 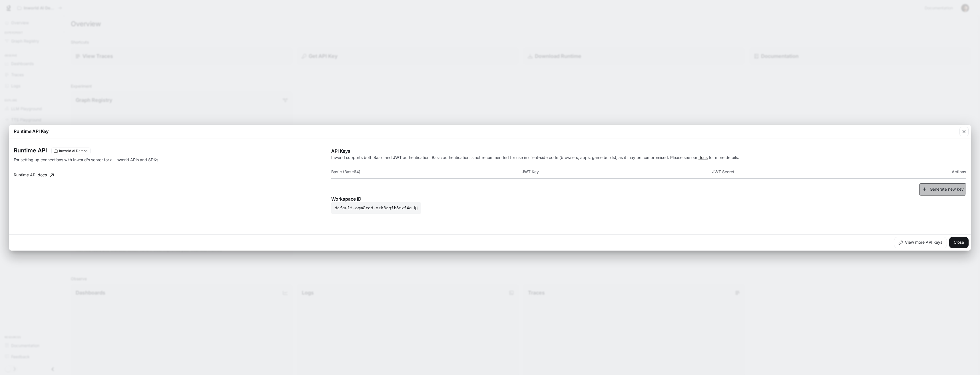 What do you see at coordinates (959, 243) in the screenshot?
I see `button: Close` at bounding box center [959, 243].